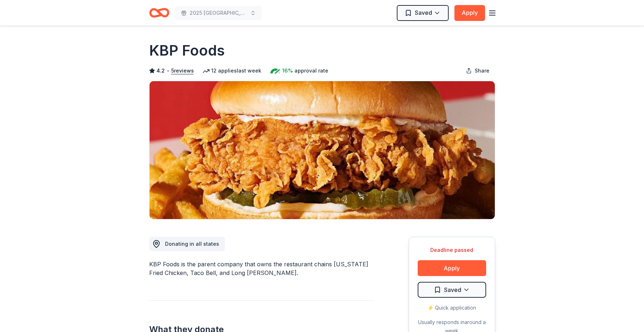 The height and width of the screenshot is (332, 644). What do you see at coordinates (311, 71) in the screenshot?
I see `span: approval rate` at bounding box center [311, 71].